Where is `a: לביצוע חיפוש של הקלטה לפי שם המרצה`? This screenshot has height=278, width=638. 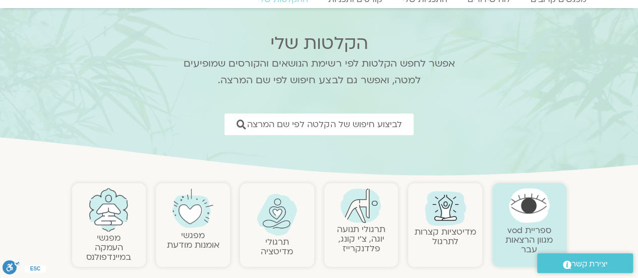
a: לביצוע חיפוש של הקלטה לפי שם המרצה is located at coordinates (319, 124).